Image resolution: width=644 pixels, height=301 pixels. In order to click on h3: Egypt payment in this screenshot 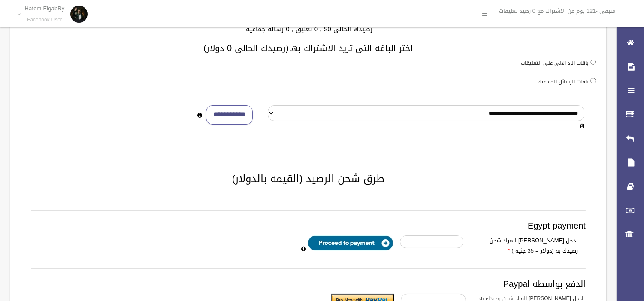, I will do `click(308, 226)`.